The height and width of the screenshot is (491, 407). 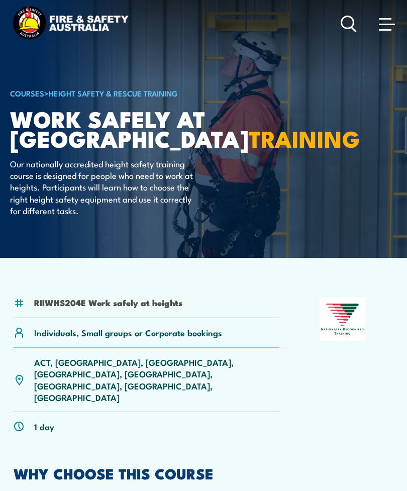 I want to click on strong: TRAINING, so click(x=304, y=138).